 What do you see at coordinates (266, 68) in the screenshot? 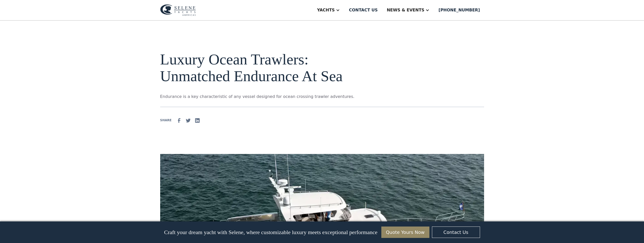
I see `h1: Luxury Ocean Trawlers: Unmatched Endurance At Sea` at bounding box center [266, 68].